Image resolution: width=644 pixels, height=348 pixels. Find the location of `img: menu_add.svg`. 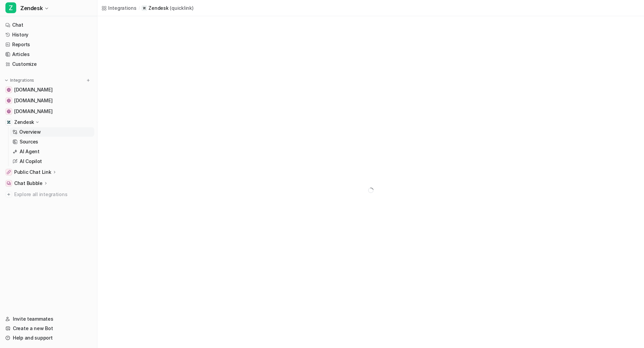

img: menu_add.svg is located at coordinates (88, 80).